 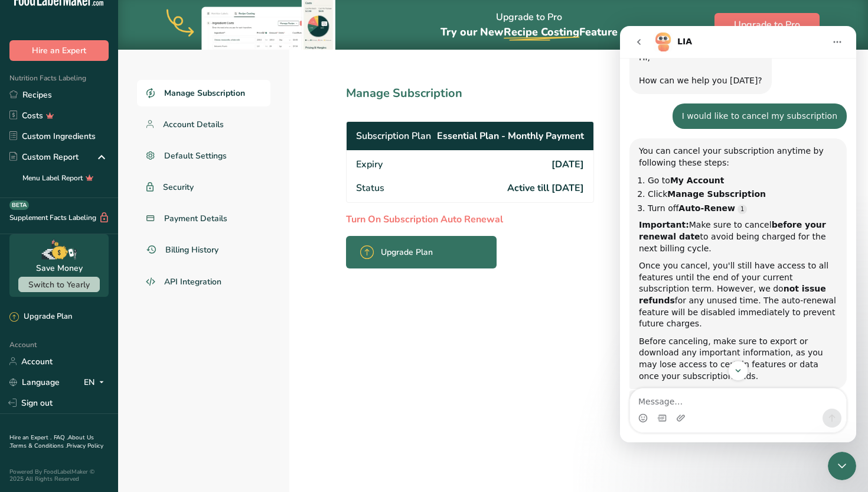 I want to click on button: Upload attachment, so click(x=60, y=392).